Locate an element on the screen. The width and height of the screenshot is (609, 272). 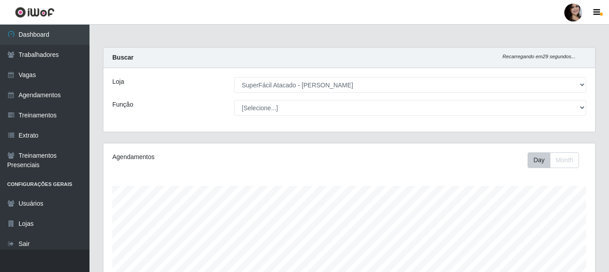
div: First group is located at coordinates (553, 160).